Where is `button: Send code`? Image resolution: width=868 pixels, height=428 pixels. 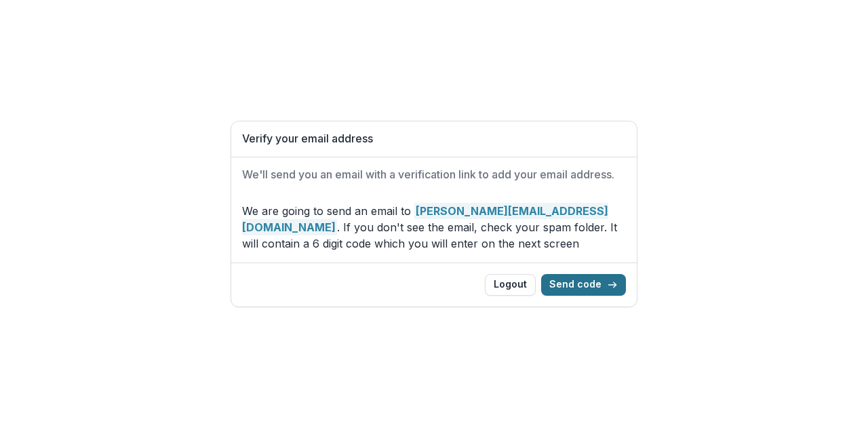
button: Send code is located at coordinates (583, 284).